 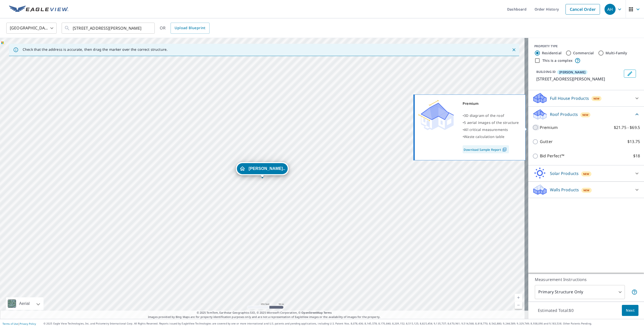 What do you see at coordinates (518, 305) in the screenshot?
I see `a: Current Level 17, Zoom Out` at bounding box center [518, 305].